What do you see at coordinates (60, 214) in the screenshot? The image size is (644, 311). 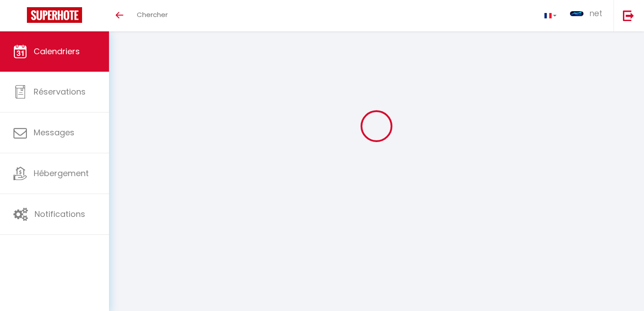 I see `span: Notifications` at bounding box center [60, 214].